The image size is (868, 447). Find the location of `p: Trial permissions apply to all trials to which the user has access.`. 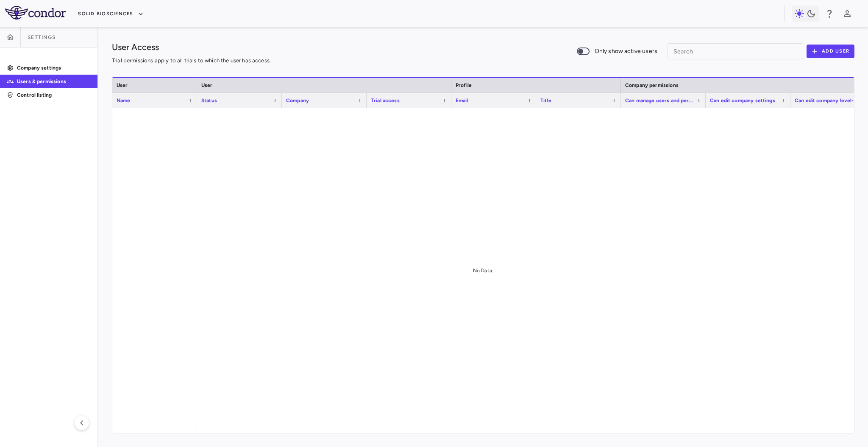

p: Trial permissions apply to all trials to which the user has access. is located at coordinates (191, 60).